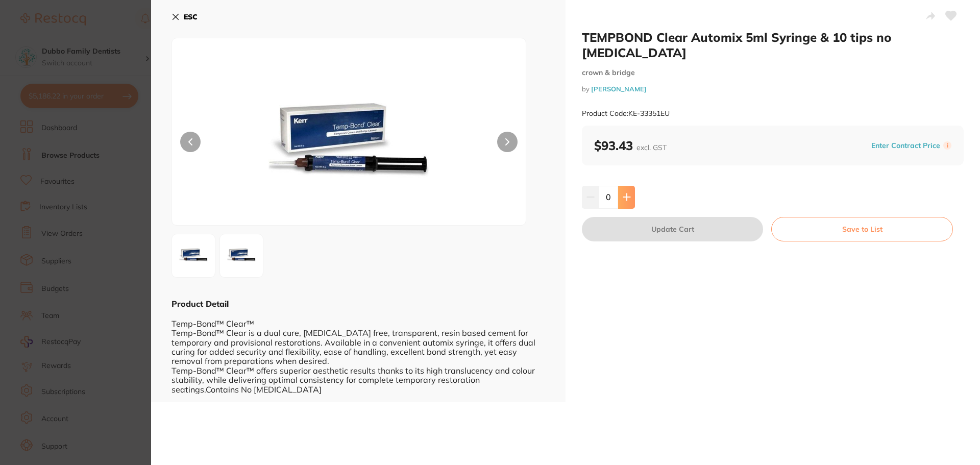 The width and height of the screenshot is (980, 465). What do you see at coordinates (190, 17) in the screenshot?
I see `b: ESC` at bounding box center [190, 17].